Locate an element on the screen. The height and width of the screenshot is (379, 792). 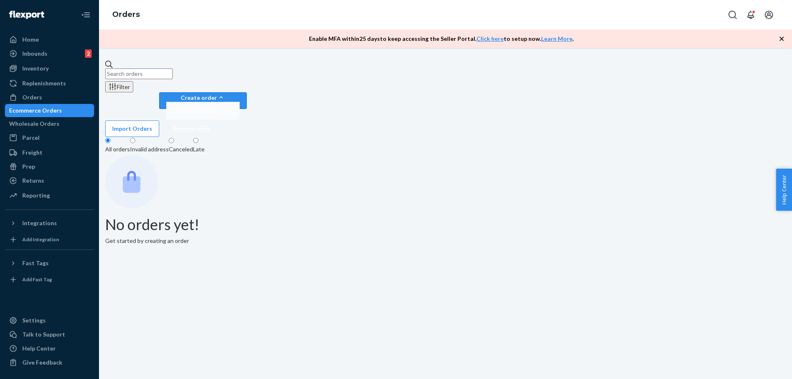
a: Returns is located at coordinates (50, 181).